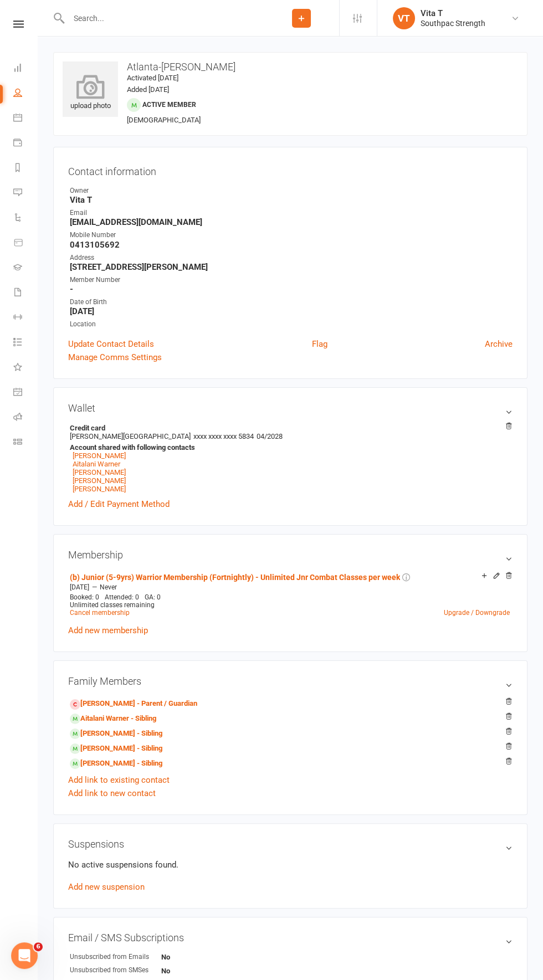 This screenshot has width=543, height=980. I want to click on a: (b) Junior (5-9yrs) Warrior Membership (Fortnightly) - Unlimited Jnr Combat Classes per week, so click(235, 577).